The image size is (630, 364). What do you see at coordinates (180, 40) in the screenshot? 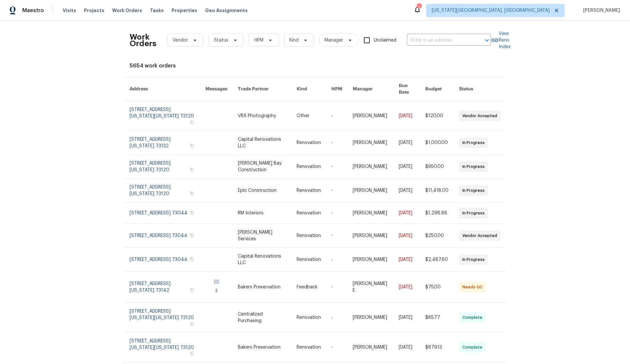
I see `span: Vendor` at bounding box center [180, 40].